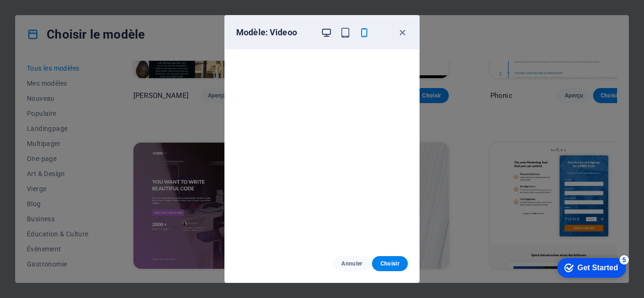 The image size is (644, 298). Describe the element at coordinates (275, 32) in the screenshot. I see `h6: Modèle: Videoo` at that location.